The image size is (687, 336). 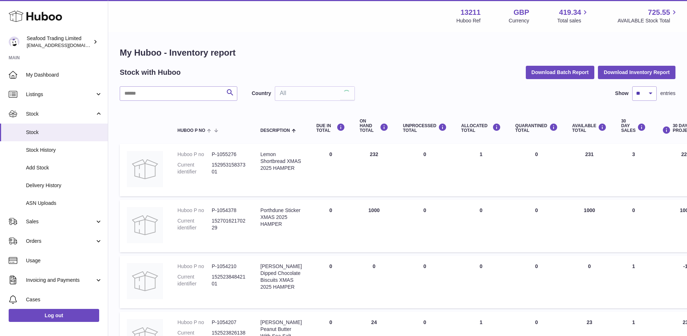 What do you see at coordinates (60, 94) in the screenshot?
I see `span: Listings` at bounding box center [60, 94].